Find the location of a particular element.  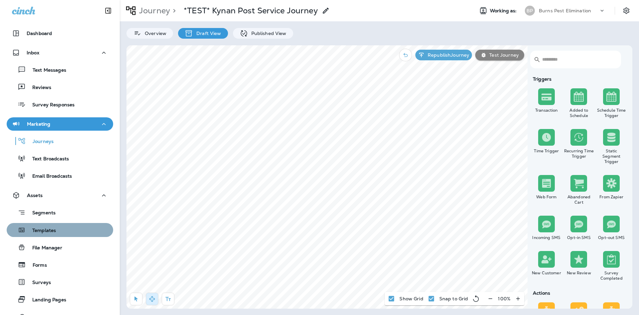

p: Marketing is located at coordinates (39, 124).